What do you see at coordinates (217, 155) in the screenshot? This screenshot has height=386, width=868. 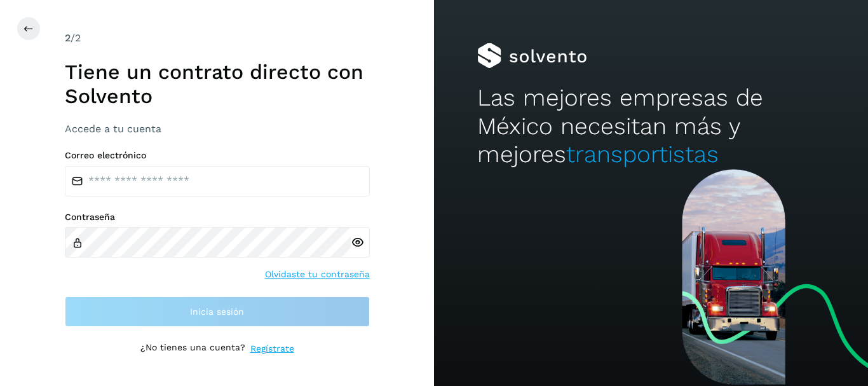 I see `label: Correo electrónico` at bounding box center [217, 155].